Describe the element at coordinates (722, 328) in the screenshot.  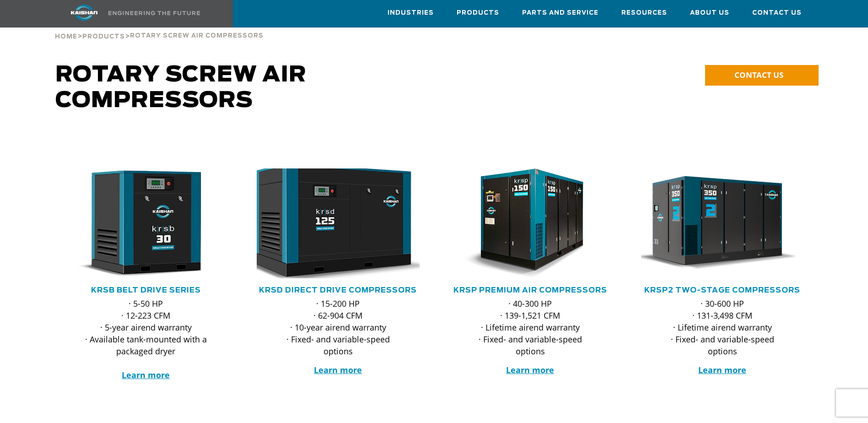
I see `p: · 30-600 HP · 131-3,498 CFM · Lifetime airend warranty · Fixed- and variable-speed options` at that location.